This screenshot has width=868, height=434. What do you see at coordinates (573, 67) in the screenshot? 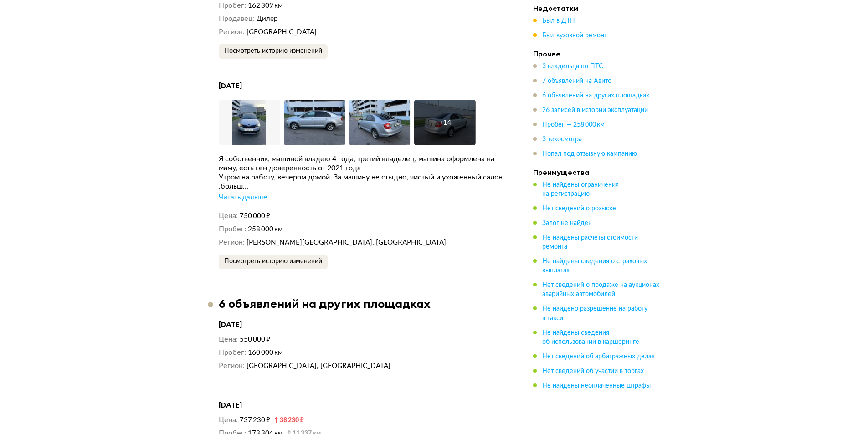
I see `span: 3 владельца по ПТС` at bounding box center [573, 67].